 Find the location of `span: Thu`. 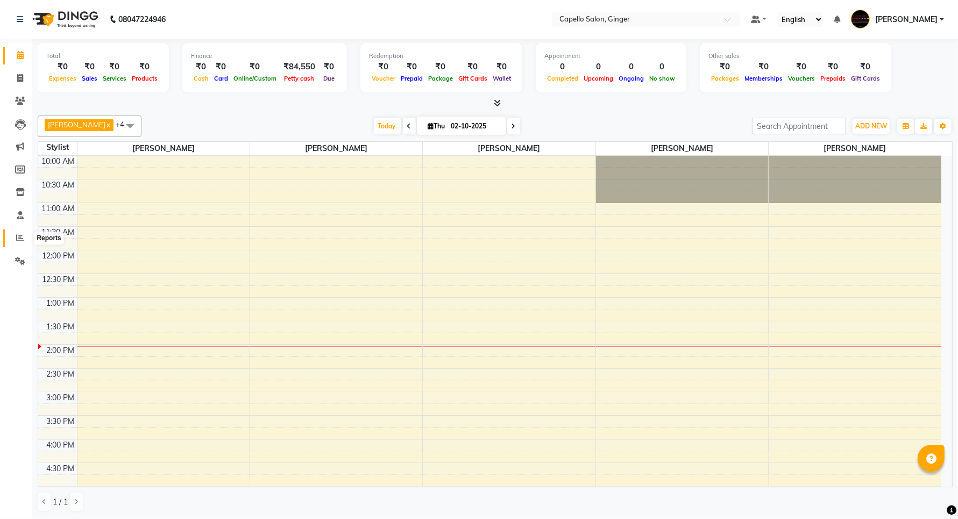

span: Thu is located at coordinates (437, 126).